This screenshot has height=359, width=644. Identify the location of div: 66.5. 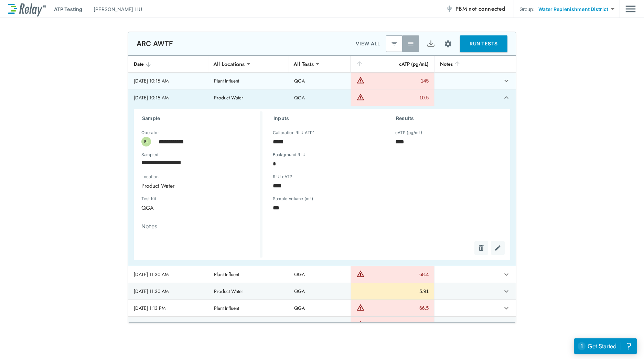
(398, 308).